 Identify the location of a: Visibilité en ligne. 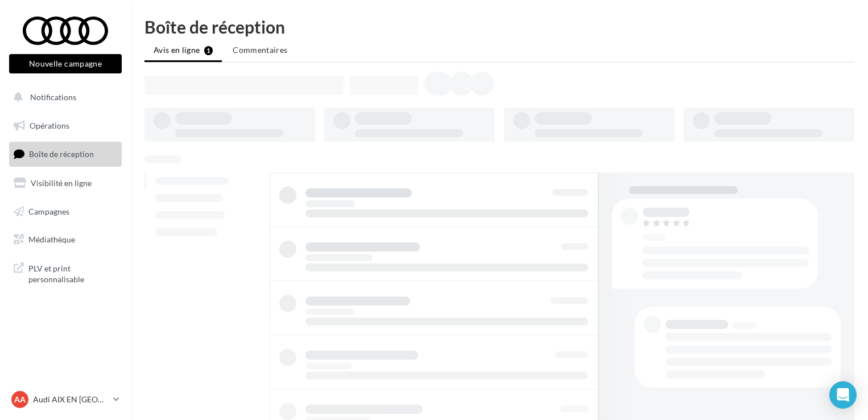
(66, 183).